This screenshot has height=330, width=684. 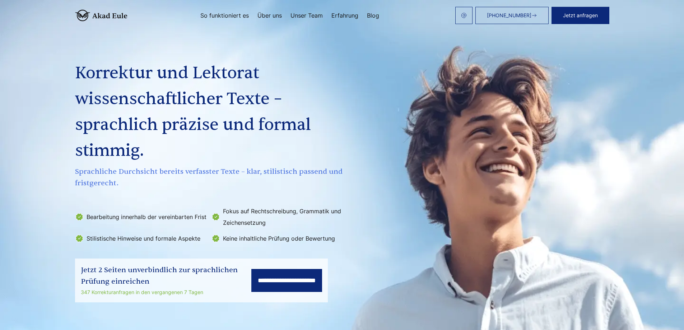 What do you see at coordinates (269, 15) in the screenshot?
I see `a: Über uns` at bounding box center [269, 15].